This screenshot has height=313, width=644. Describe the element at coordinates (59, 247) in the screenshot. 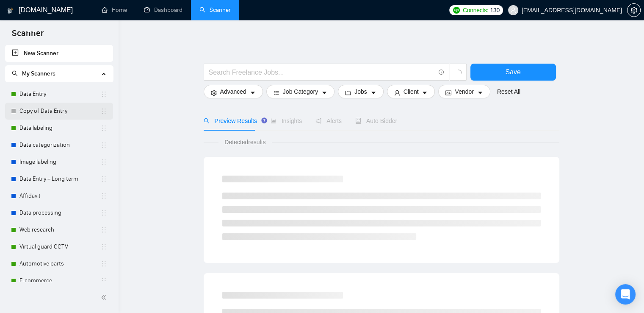

I see `li: Virtual guard CCTV` at that location.